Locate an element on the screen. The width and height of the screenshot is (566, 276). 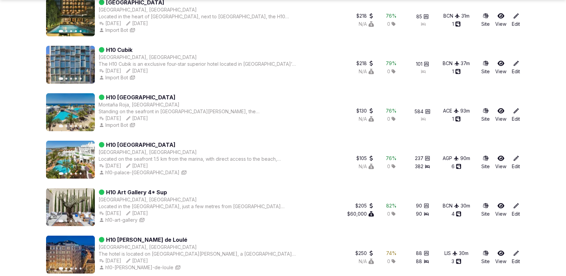
div: 31 m is located at coordinates (466, 16).